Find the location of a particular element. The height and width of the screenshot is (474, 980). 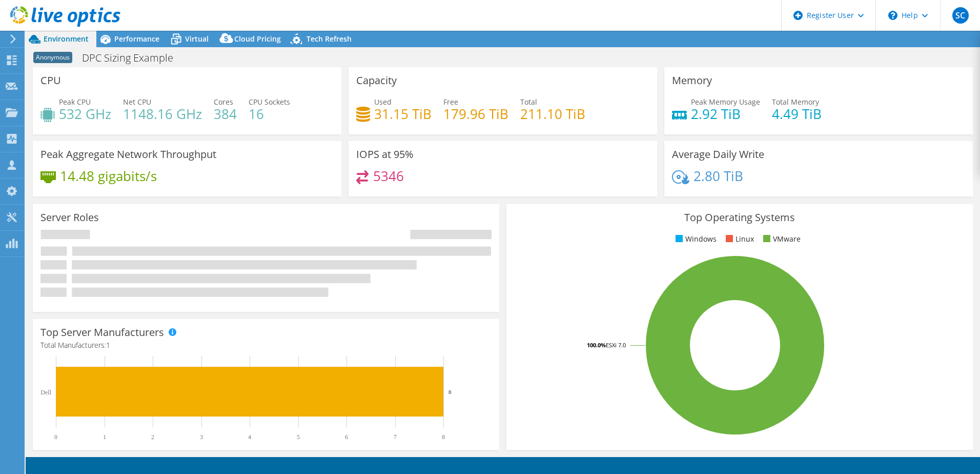

text: Dell is located at coordinates (45, 392).